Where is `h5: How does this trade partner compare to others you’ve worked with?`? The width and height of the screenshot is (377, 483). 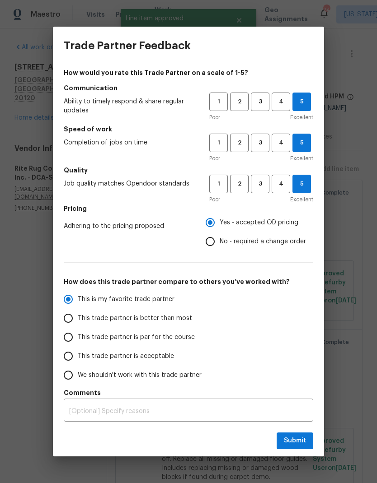 h5: How does this trade partner compare to others you’ve worked with? is located at coordinates (188, 282).